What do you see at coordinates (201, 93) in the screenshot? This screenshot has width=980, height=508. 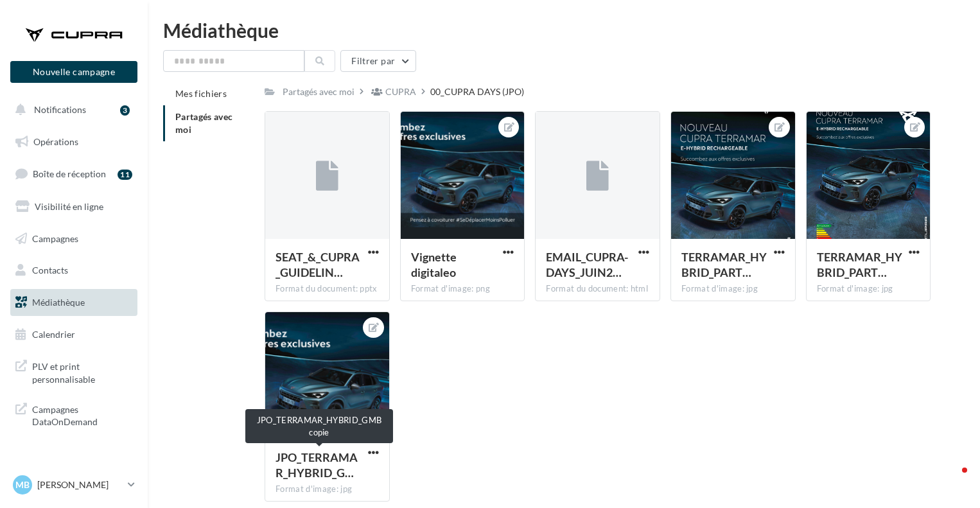 I see `span: Mes fichiers` at bounding box center [201, 93].